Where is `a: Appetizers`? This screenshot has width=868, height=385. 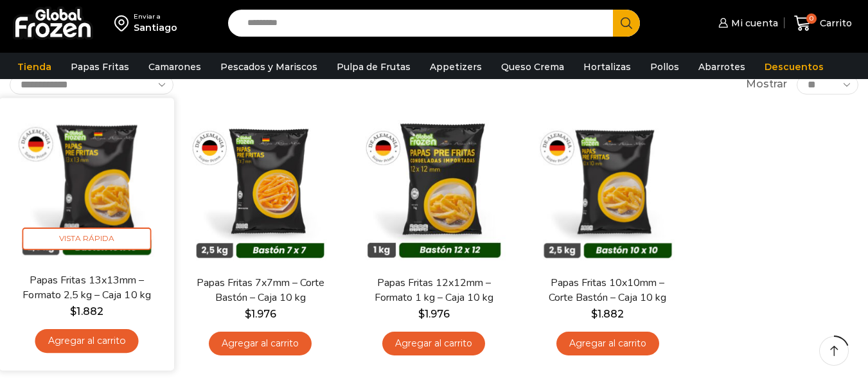 a: Appetizers is located at coordinates (455, 67).